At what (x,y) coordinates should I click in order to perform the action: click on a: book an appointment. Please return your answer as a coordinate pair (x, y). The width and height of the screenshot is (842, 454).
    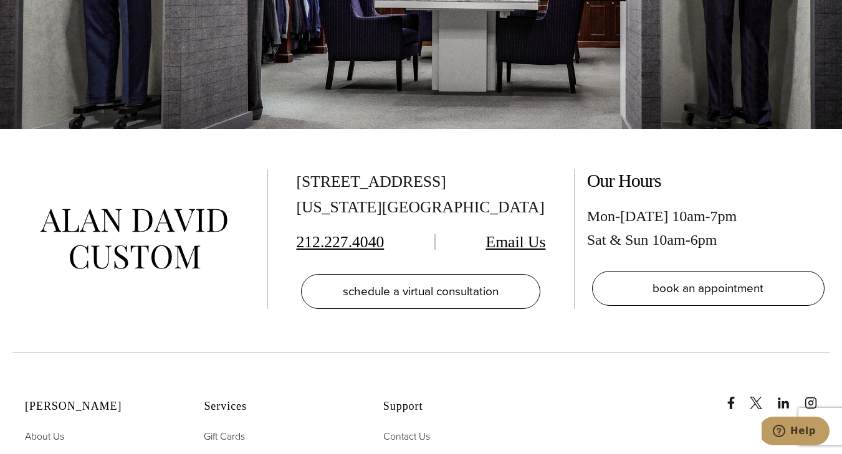
    Looking at the image, I should click on (708, 288).